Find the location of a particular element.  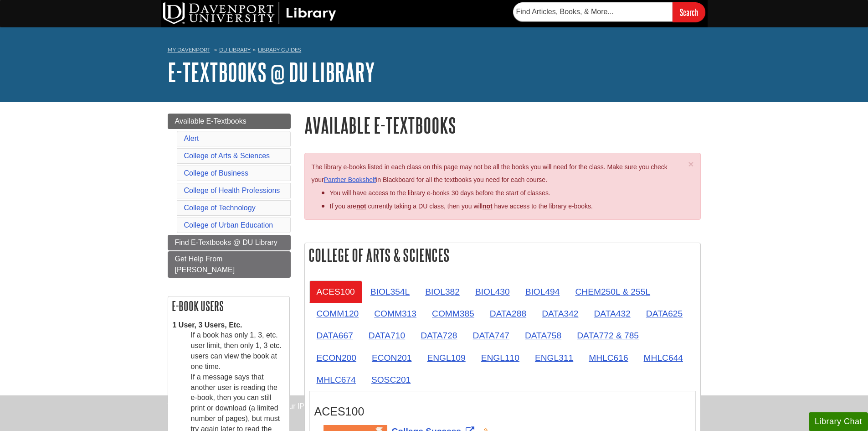

a: DATA342 is located at coordinates (560, 313).